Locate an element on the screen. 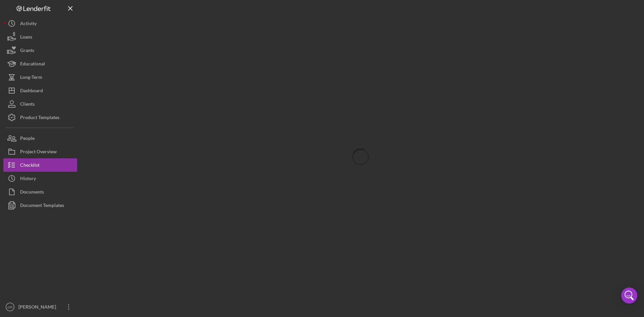 This screenshot has width=644, height=317. a: Long-Term is located at coordinates (41, 77).